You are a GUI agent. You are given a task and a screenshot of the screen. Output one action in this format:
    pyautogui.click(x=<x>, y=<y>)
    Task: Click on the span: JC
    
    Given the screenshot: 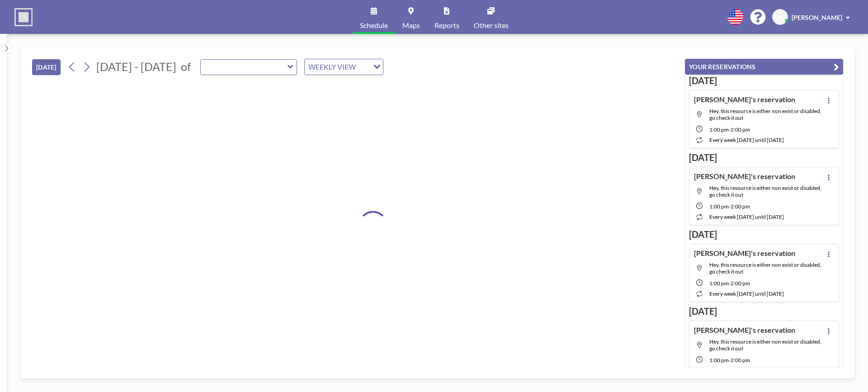 What is the action you would take?
    pyautogui.click(x=779, y=17)
    